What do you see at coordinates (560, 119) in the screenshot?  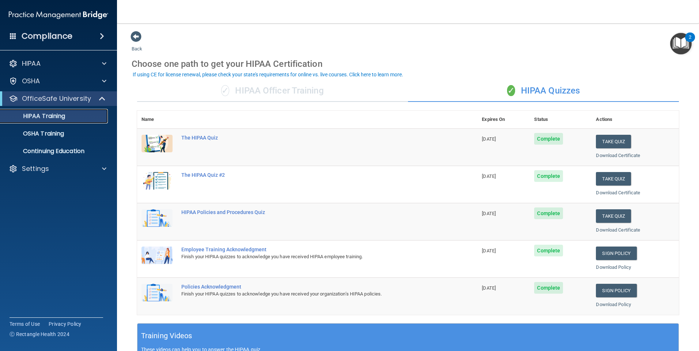 I see `th: Status` at bounding box center [560, 119].